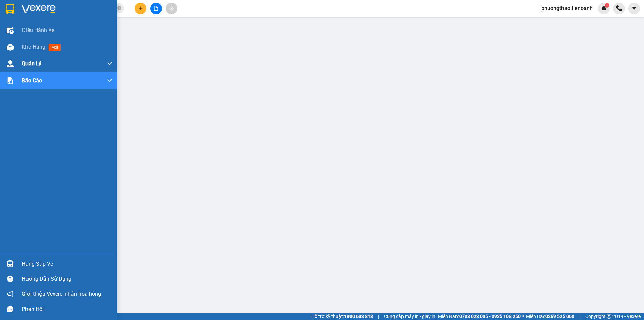 This screenshot has height=320, width=644. Describe the element at coordinates (67, 279) in the screenshot. I see `div: Hướng dẫn sử dụng` at that location.